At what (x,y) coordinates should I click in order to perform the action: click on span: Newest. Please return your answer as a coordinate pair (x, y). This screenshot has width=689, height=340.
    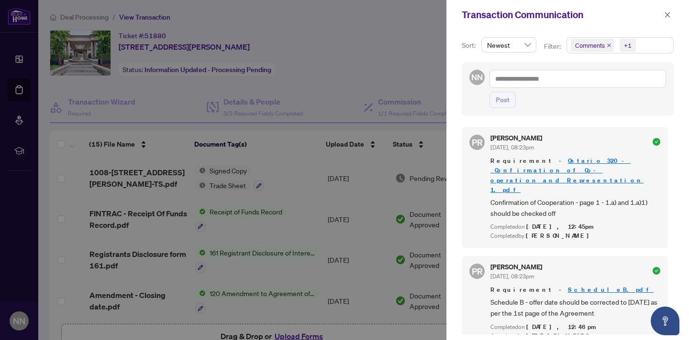
    Looking at the image, I should click on (508, 45).